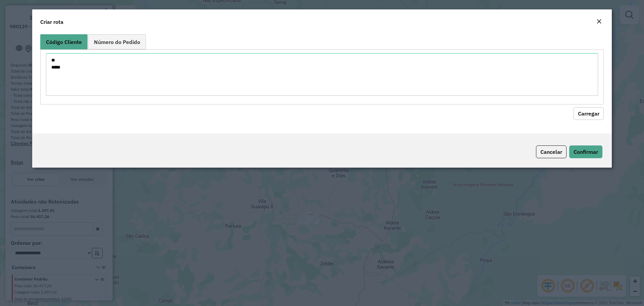 This screenshot has height=306, width=644. I want to click on h4: Criar rota, so click(52, 22).